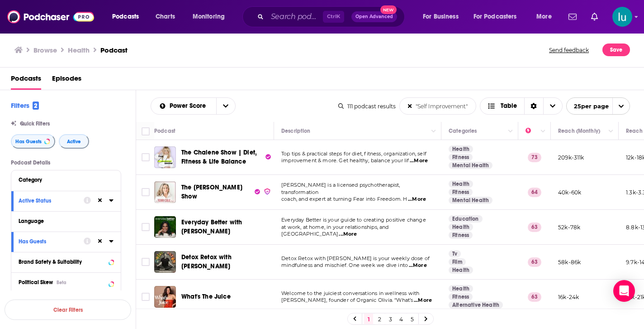 The height and width of the screenshot is (329, 644). Describe the element at coordinates (165, 17) in the screenshot. I see `a: Charts` at that location.